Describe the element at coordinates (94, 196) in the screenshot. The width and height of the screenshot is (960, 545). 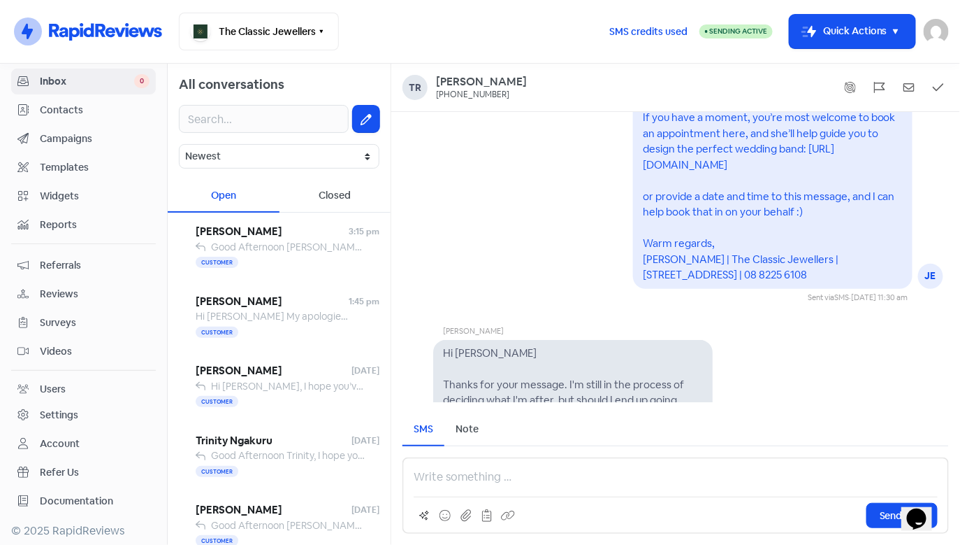
I see `span: Widgets` at that location.